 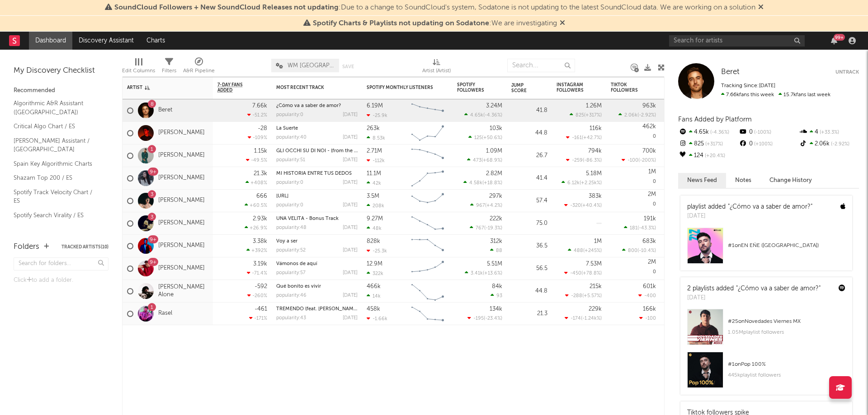 What do you see at coordinates (592, 318) in the screenshot?
I see `span: -1.24k %` at bounding box center [592, 318].